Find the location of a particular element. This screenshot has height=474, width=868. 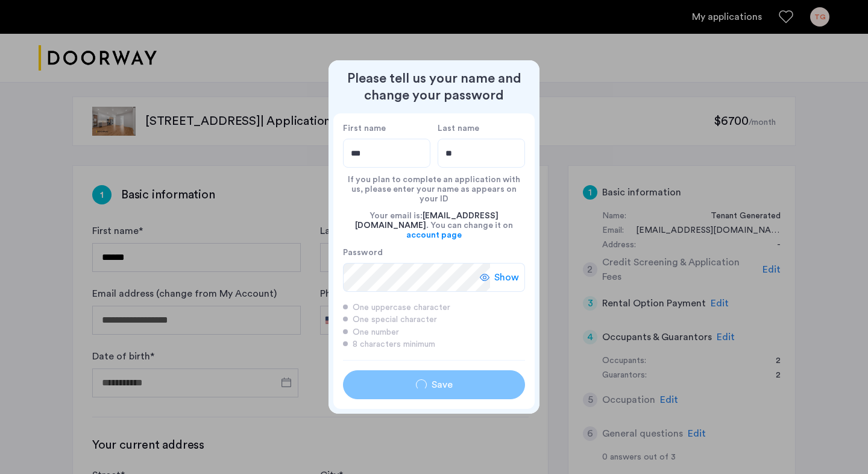

label: First name is located at coordinates (387, 128).